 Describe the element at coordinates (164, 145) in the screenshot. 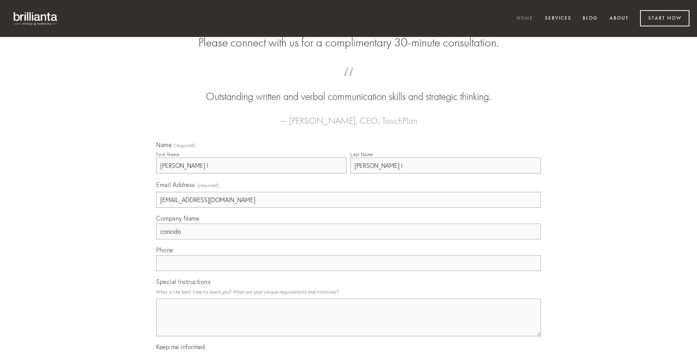

I see `span: Name` at that location.